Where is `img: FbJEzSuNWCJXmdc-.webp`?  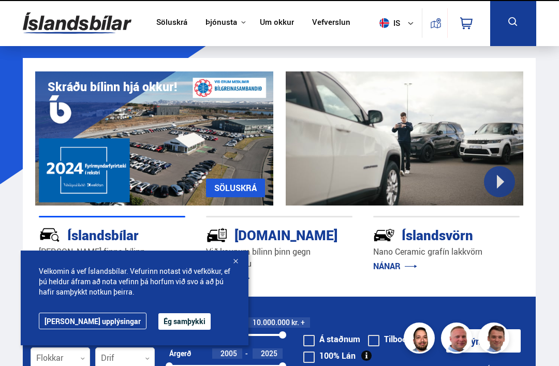
img: FbJEzSuNWCJXmdc-.webp is located at coordinates (495, 339).